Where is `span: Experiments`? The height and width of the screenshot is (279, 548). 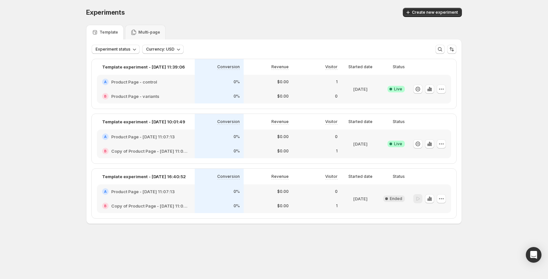 span: Experiments is located at coordinates (105, 12).